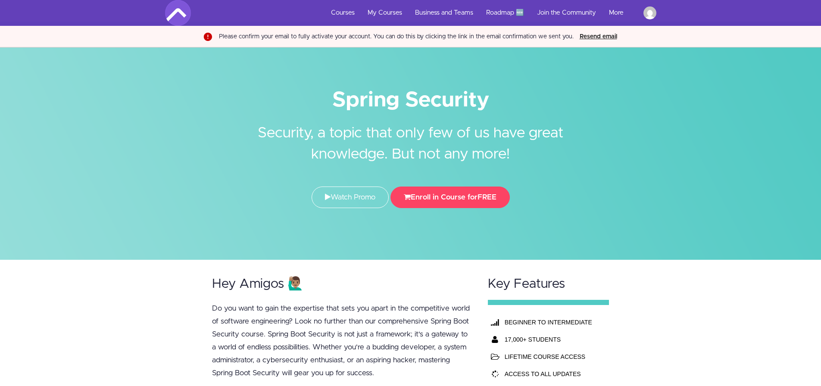 The height and width of the screenshot is (386, 821). I want to click on p: Do you want to gain the expertise that sets you apart in the competitive world of software engine..., so click(342, 341).